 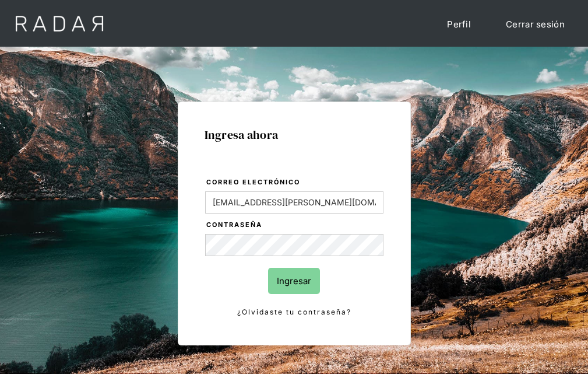 I want to click on label: Correo electrónico, so click(x=295, y=182).